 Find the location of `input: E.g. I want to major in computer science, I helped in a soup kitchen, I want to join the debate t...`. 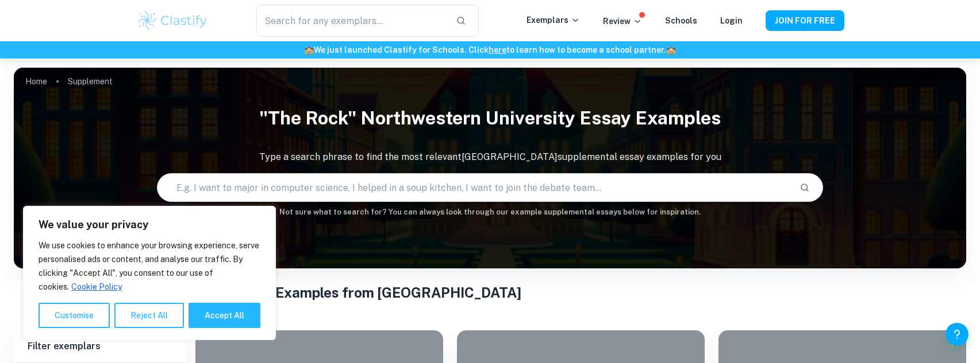

input: E.g. I want to major in computer science, I helped in a soup kitchen, I want to join the debate t... is located at coordinates (474, 188).